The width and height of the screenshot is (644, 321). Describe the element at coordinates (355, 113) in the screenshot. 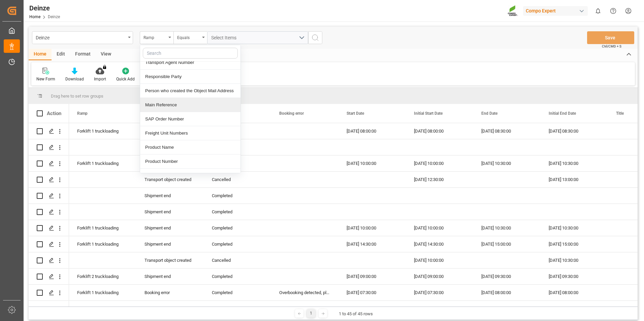

I see `span: Start Date` at that location.